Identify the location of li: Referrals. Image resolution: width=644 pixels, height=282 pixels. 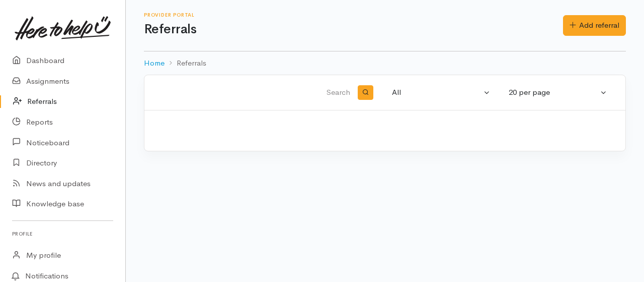
(185, 63).